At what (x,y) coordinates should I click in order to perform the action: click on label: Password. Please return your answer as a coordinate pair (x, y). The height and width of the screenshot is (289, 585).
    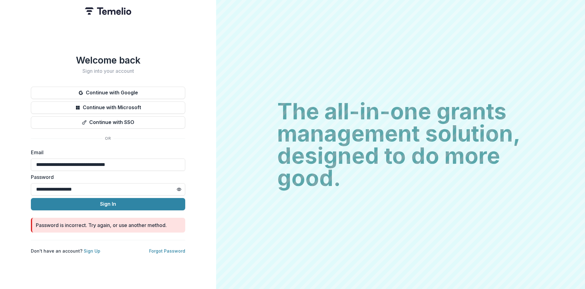
    Looking at the image, I should click on (106, 177).